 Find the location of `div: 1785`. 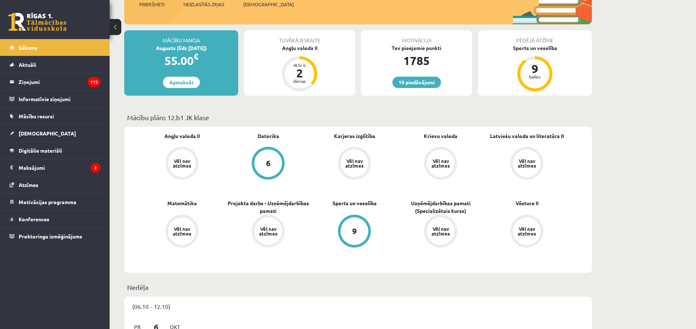

div: 1785 is located at coordinates (417, 61).